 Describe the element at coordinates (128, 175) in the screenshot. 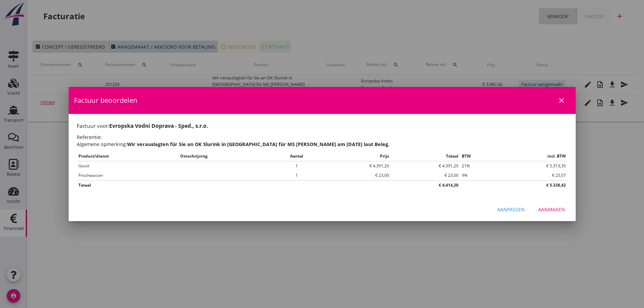

I see `td: Frischwasser` at that location.